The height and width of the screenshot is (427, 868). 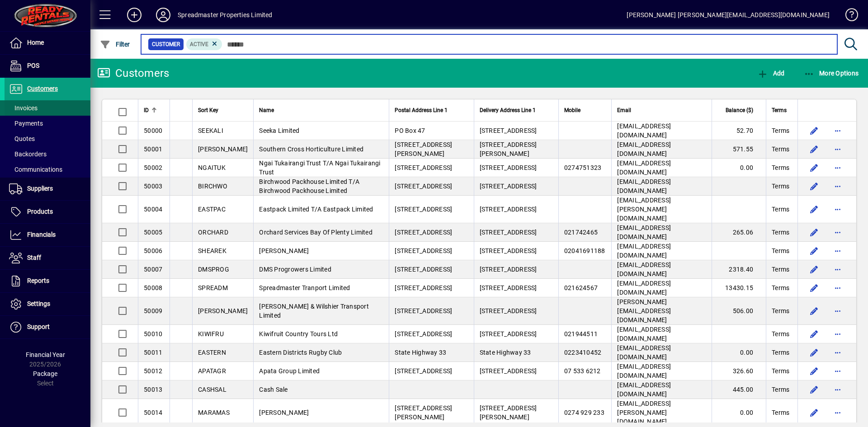 What do you see at coordinates (166, 44) in the screenshot?
I see `span: Customer` at bounding box center [166, 44].